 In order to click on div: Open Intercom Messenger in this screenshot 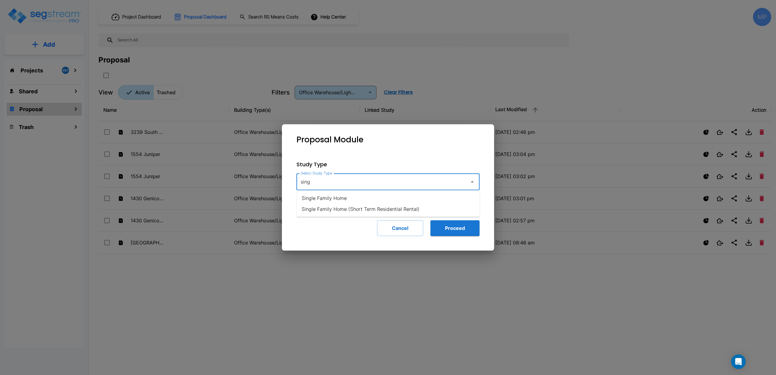, I will do `click(738, 362)`.